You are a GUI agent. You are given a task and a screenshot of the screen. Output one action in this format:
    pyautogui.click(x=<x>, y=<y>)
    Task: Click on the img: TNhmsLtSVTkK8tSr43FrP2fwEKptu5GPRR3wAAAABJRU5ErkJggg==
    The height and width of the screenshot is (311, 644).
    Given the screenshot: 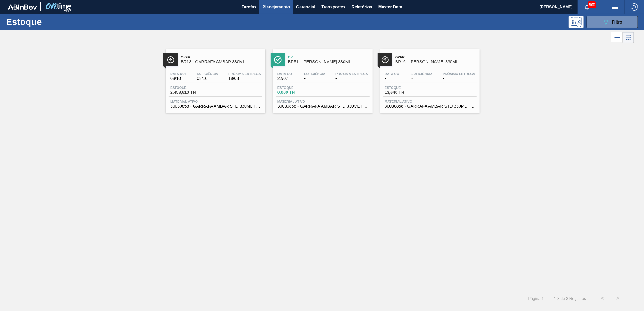 What is the action you would take?
    pyautogui.click(x=22, y=7)
    